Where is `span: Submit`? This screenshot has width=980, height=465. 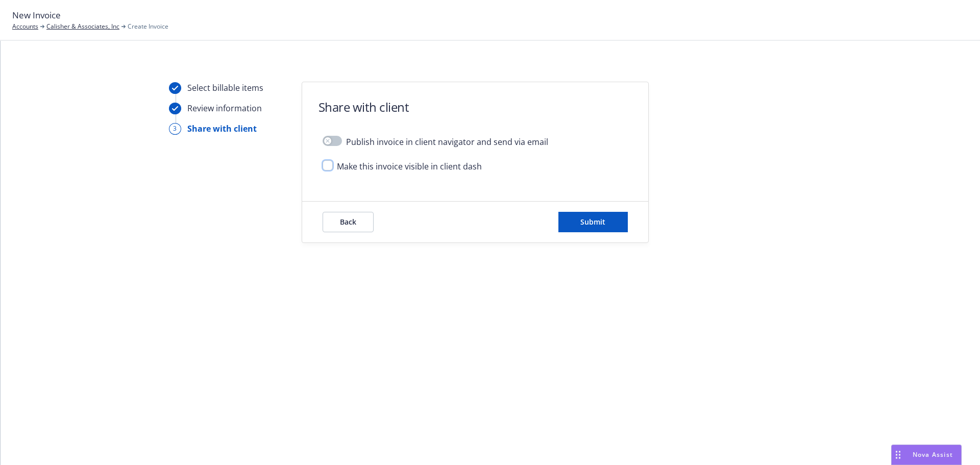 span: Submit is located at coordinates (593, 221).